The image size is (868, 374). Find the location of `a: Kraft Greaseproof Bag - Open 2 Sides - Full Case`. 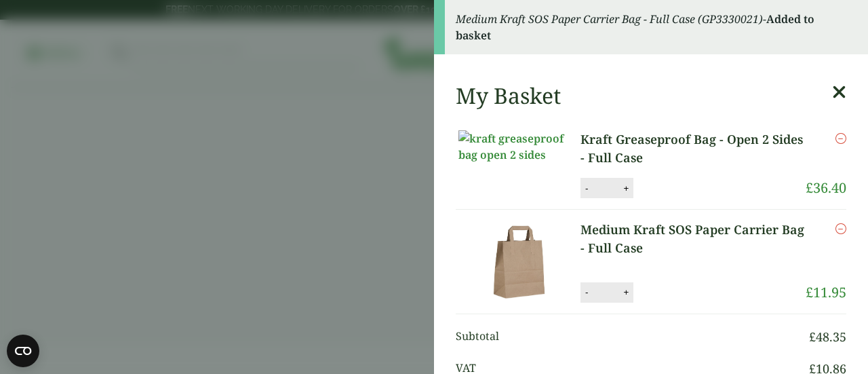

a: Kraft Greaseproof Bag - Open 2 Sides - Full Case is located at coordinates (693, 149).